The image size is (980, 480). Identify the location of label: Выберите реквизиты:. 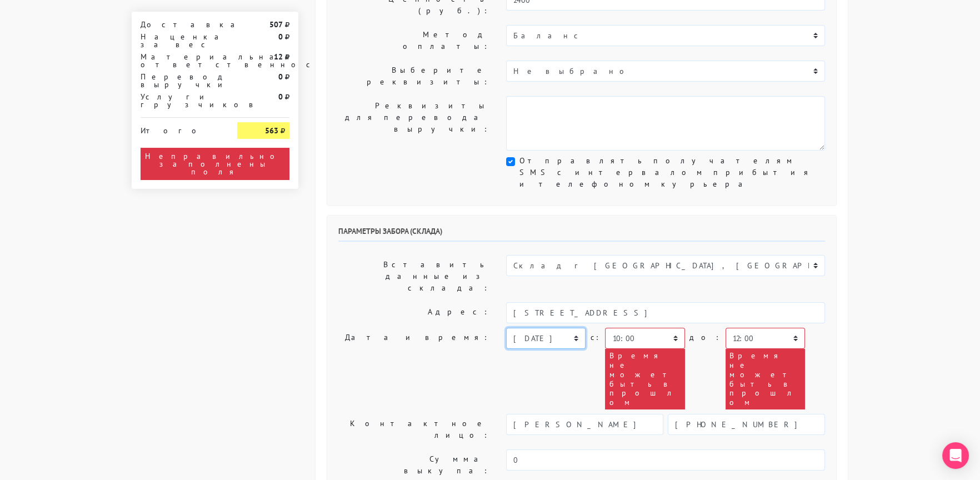
(413, 76).